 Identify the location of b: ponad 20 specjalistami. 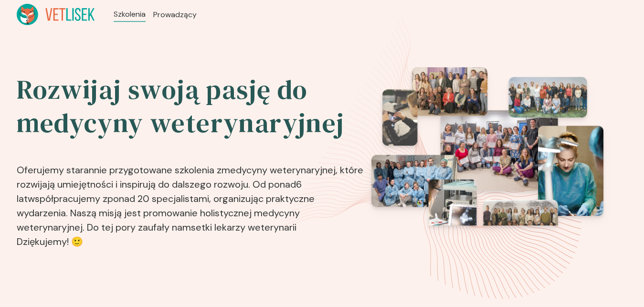
(158, 199).